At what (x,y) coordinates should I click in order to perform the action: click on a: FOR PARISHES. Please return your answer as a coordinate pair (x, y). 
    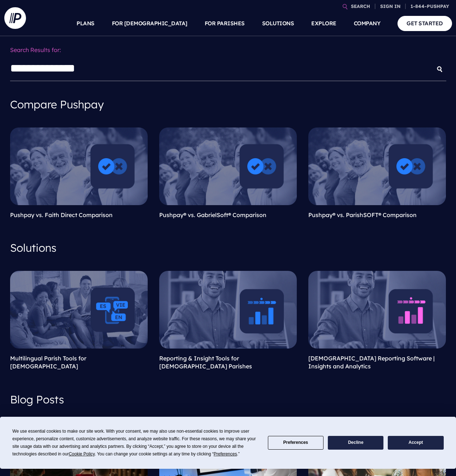
    Looking at the image, I should click on (225, 24).